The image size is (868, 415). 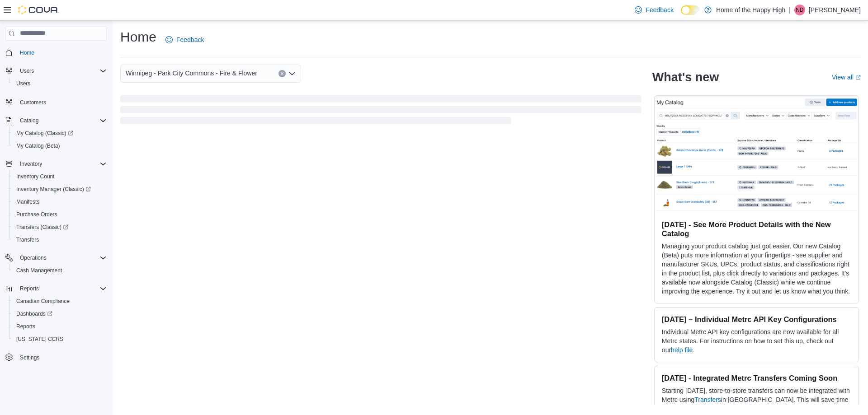 I want to click on a: Inventory Count, so click(x=35, y=176).